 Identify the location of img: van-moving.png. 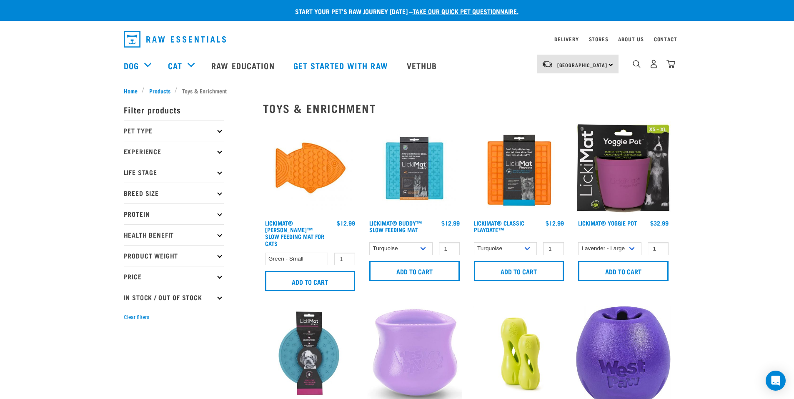
(547, 64).